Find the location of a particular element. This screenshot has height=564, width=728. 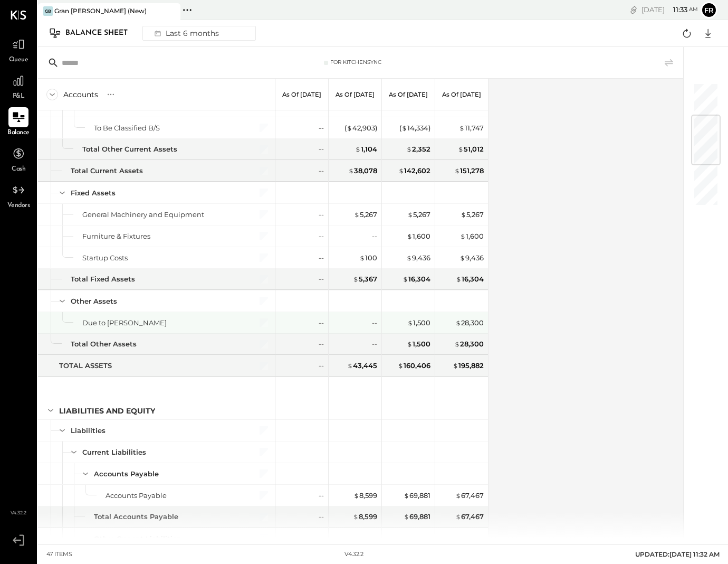

span: Cash is located at coordinates (18, 170).